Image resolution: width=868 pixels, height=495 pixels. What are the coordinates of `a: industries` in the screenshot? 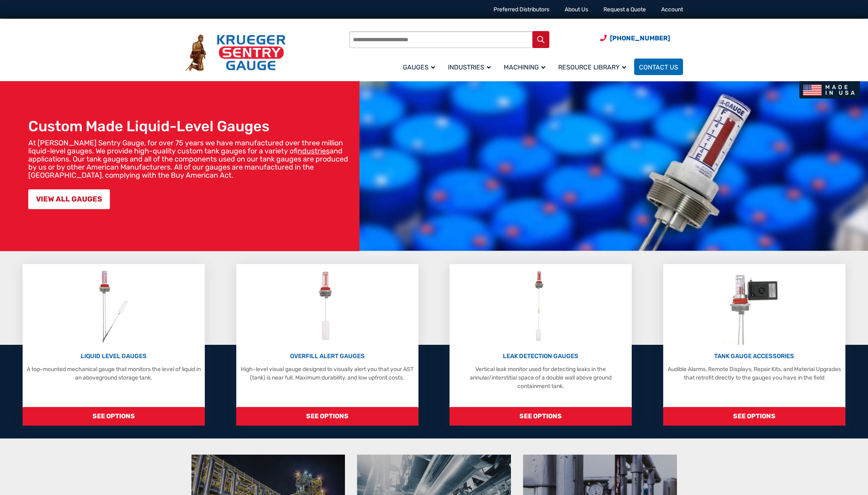 It's located at (313, 151).